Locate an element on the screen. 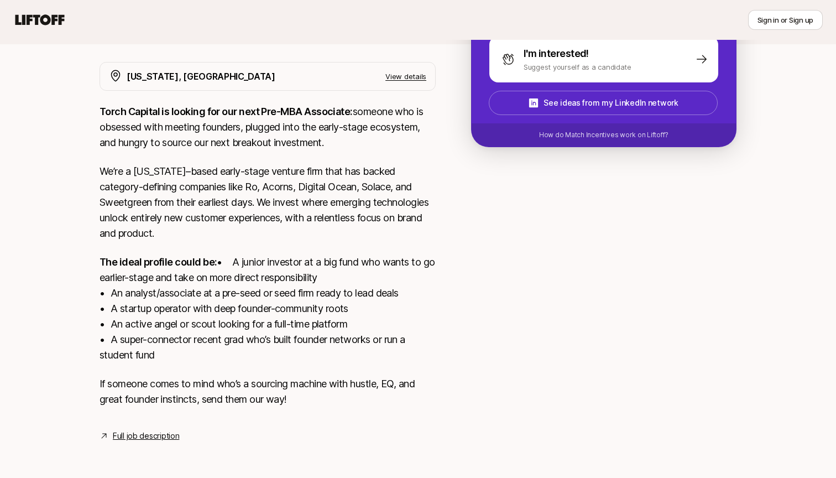 Image resolution: width=836 pixels, height=478 pixels. button: Sign in or Sign up is located at coordinates (786, 20).